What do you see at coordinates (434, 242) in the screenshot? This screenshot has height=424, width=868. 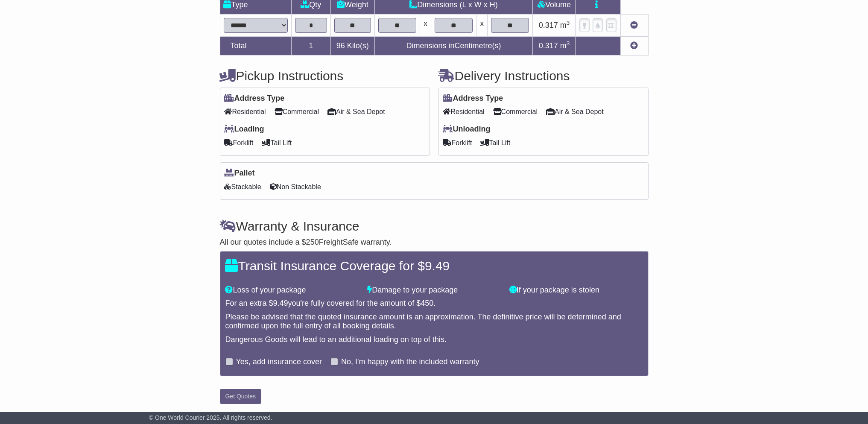 I see `div: All our quotes include a $ FreightSafe warranty.` at bounding box center [434, 242].